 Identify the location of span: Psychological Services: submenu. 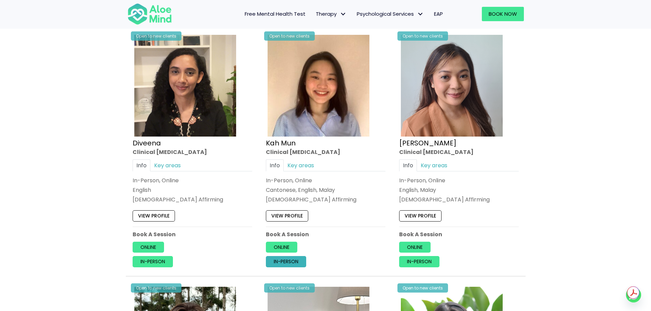
(420, 14).